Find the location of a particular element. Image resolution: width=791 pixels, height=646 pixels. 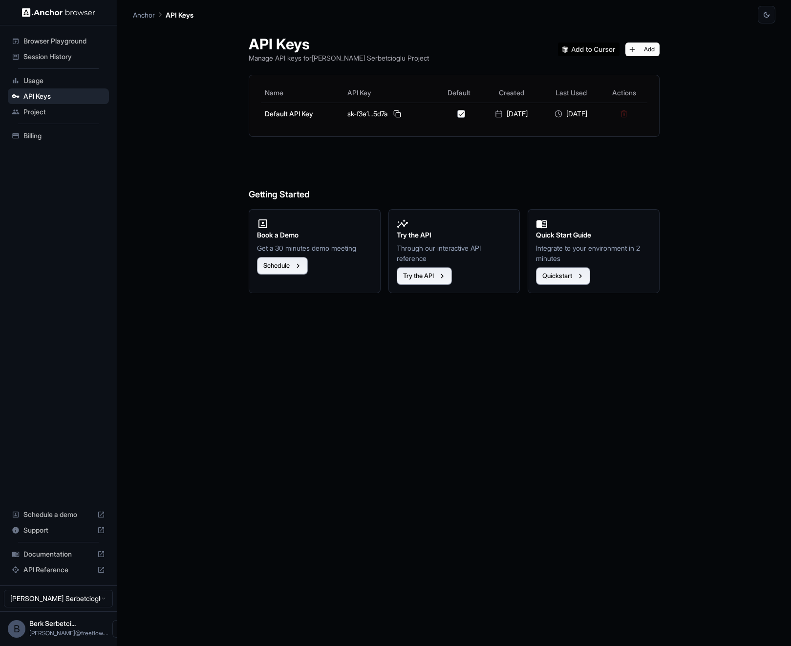

img: Anchor Logo is located at coordinates (59, 12).